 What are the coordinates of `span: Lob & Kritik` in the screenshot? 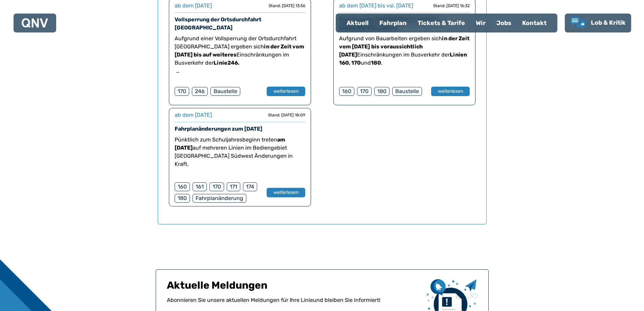 It's located at (608, 23).